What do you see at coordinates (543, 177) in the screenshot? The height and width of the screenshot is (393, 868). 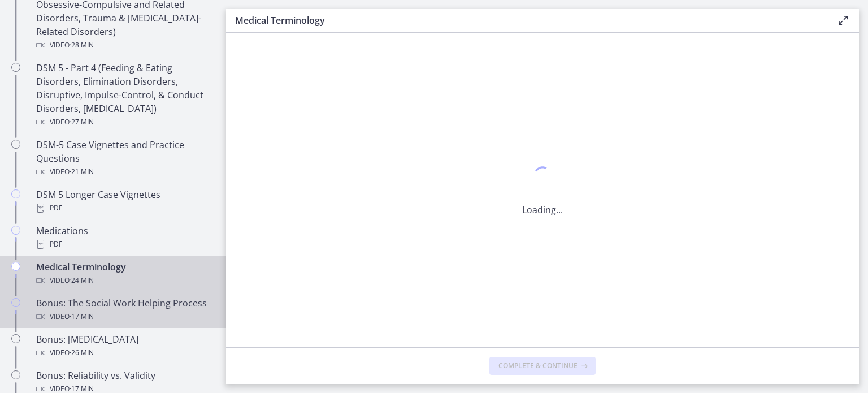 I see `div: 1` at bounding box center [543, 177].